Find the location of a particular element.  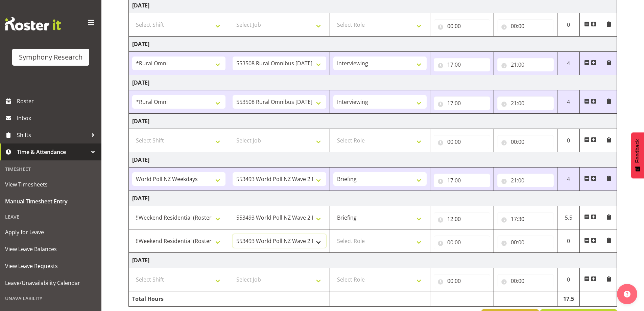

img: Rosterit website logo is located at coordinates (33, 24).